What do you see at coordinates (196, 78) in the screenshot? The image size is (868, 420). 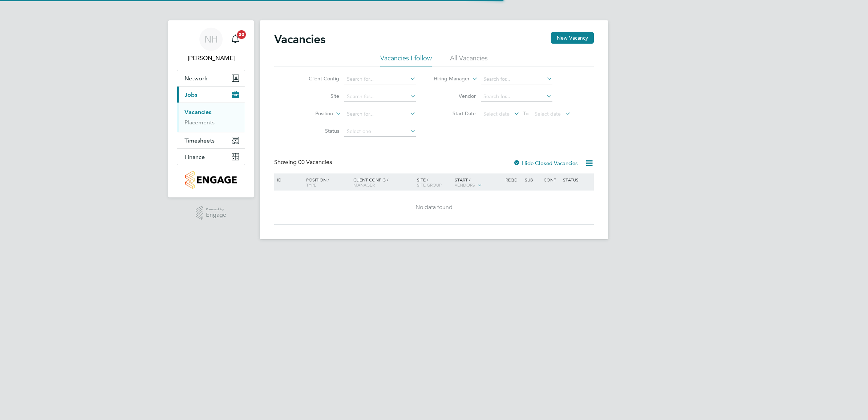 I see `span: Network` at bounding box center [196, 78].